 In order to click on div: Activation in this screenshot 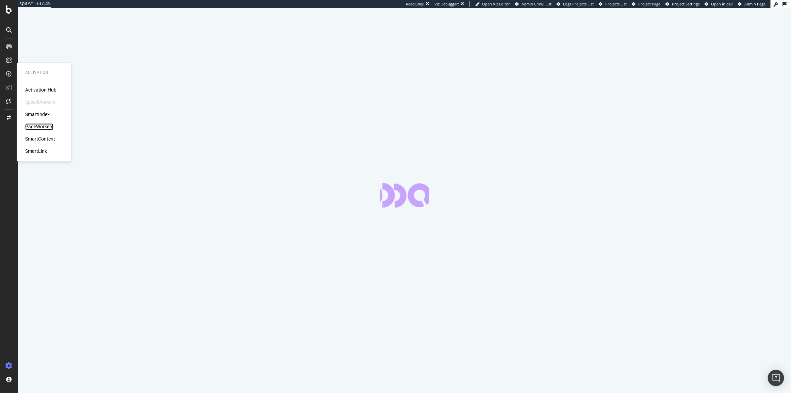, I will do `click(44, 72)`.